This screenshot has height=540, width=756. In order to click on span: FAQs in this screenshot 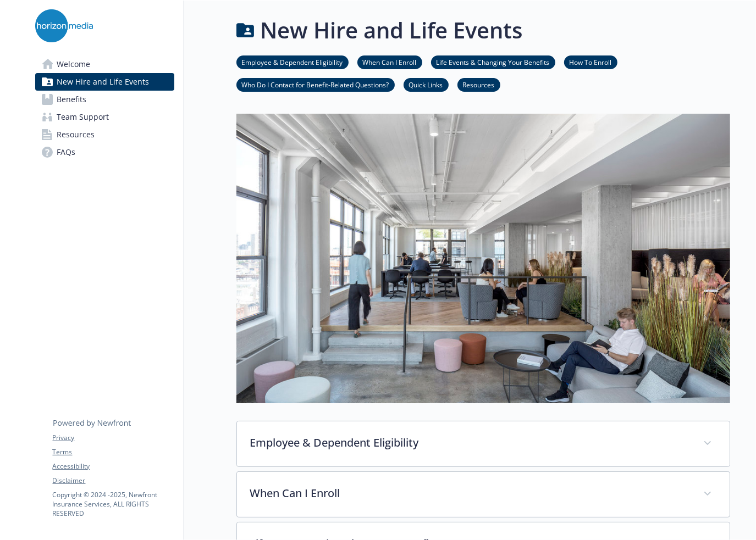, I will do `click(67, 153)`.